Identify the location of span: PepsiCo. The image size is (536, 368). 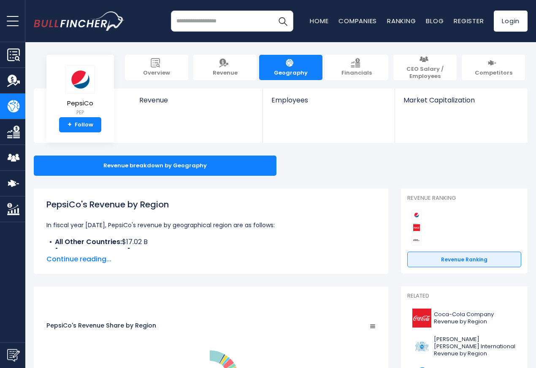
(80, 103).